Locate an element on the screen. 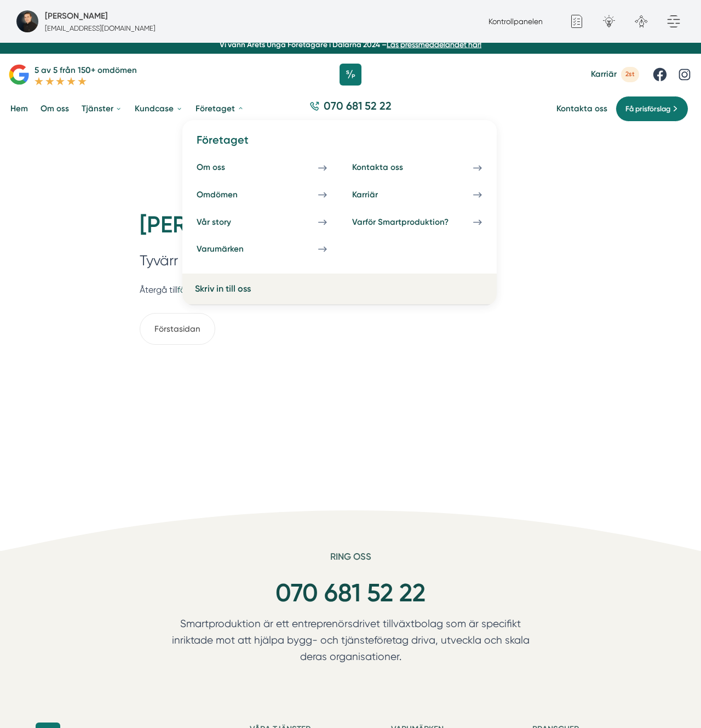  div: Kontakta oss is located at coordinates (390, 167).